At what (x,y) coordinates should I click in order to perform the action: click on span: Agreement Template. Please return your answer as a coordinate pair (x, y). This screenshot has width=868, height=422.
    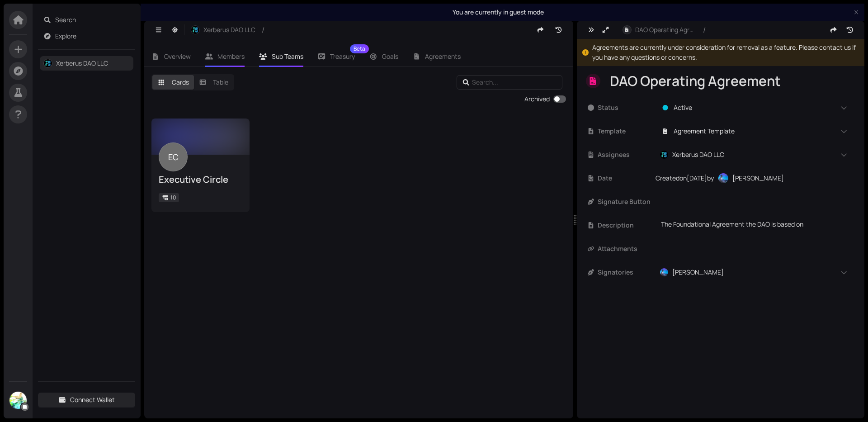
    Looking at the image, I should click on (704, 131).